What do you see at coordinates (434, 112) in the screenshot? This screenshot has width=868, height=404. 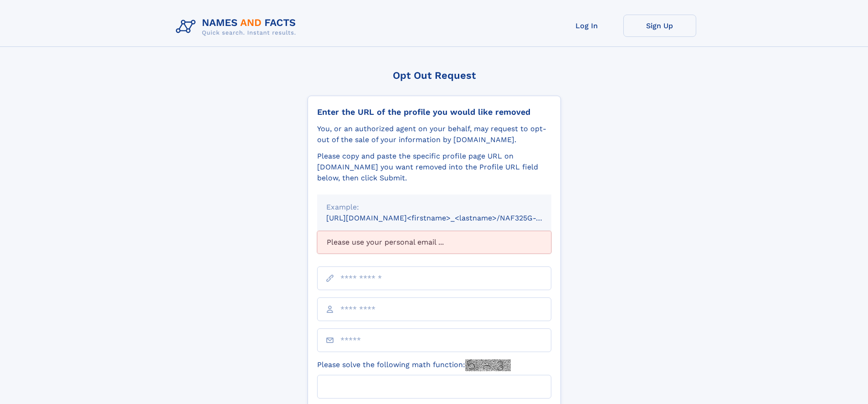 I see `div: Enter the URL of the profile you would like removed` at bounding box center [434, 112].